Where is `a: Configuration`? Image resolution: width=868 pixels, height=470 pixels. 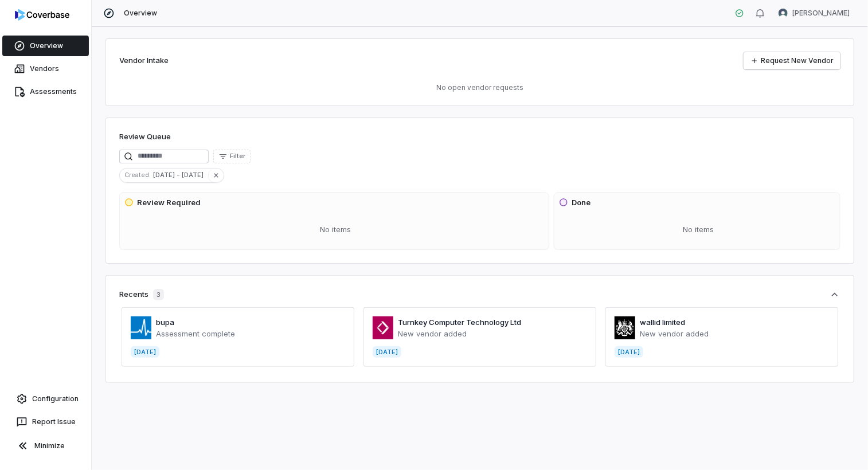
a: Configuration is located at coordinates (45, 399).